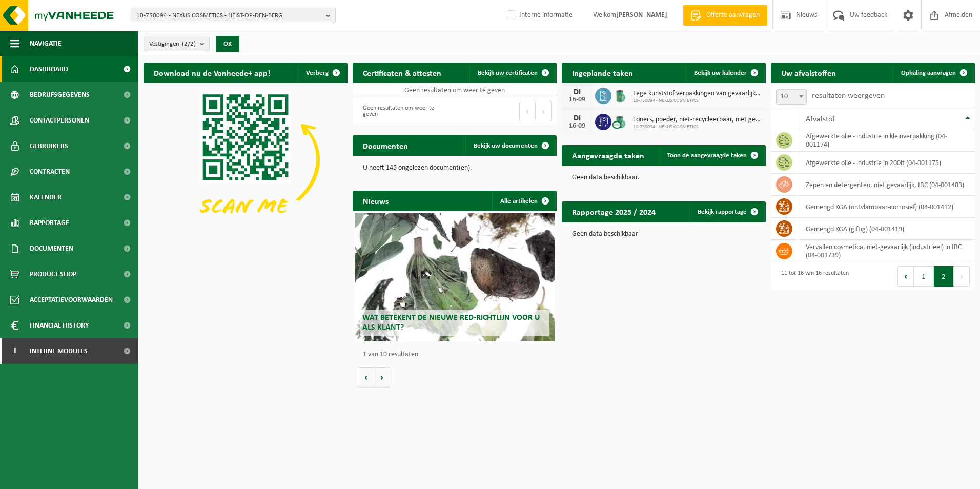 This screenshot has height=489, width=980. Describe the element at coordinates (923, 276) in the screenshot. I see `button: 1` at that location.